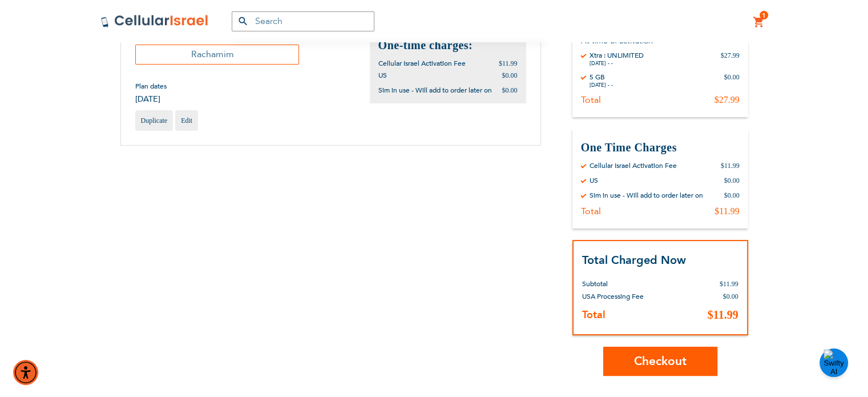 This screenshot has width=868, height=397. I want to click on th: Subtotal, so click(634, 279).